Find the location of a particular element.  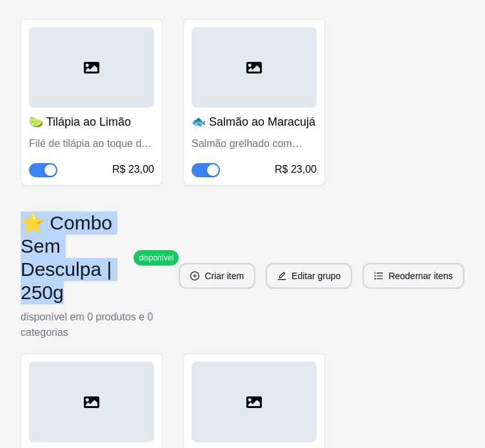

button: editEditar grupo is located at coordinates (309, 276).